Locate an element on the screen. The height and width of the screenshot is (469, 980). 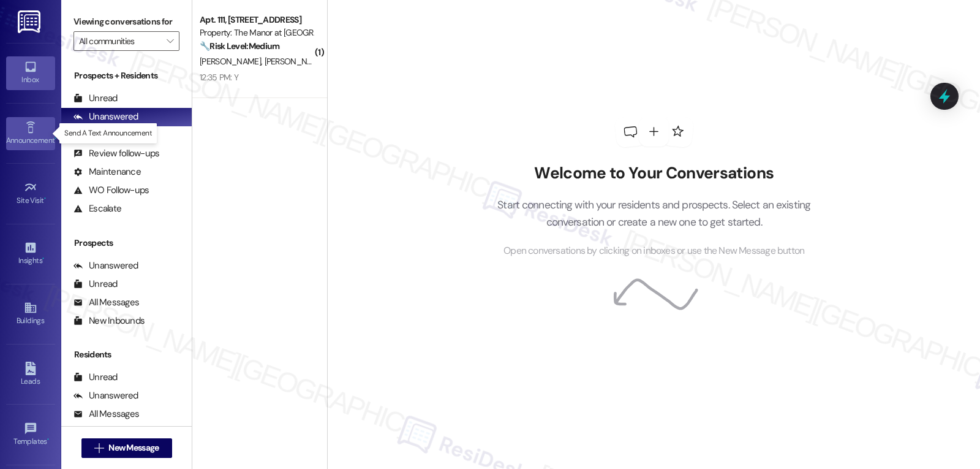
div: Escalate is located at coordinates (97, 208).